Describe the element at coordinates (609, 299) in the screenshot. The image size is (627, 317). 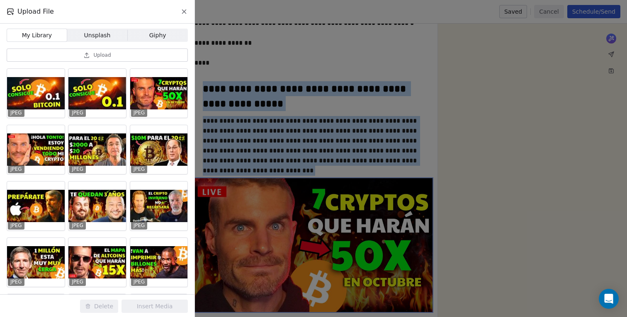
I see `div: Open Intercom Messenger` at that location.